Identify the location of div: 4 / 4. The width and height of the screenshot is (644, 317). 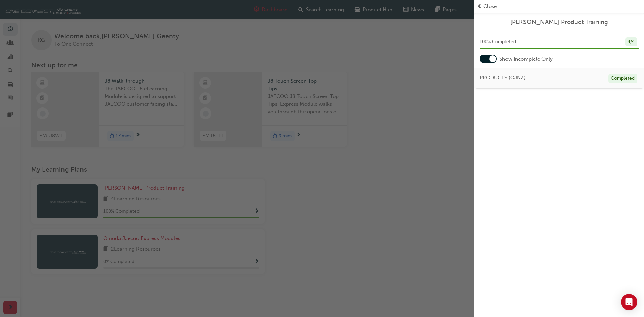
(631, 42).